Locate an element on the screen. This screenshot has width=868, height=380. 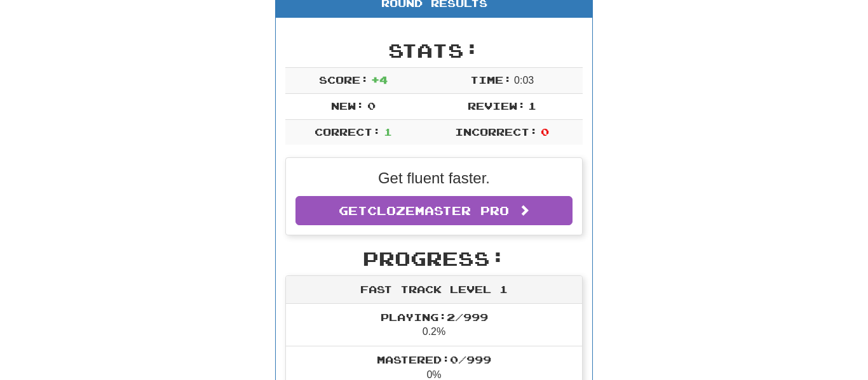
span: + 4 is located at coordinates (379, 79).